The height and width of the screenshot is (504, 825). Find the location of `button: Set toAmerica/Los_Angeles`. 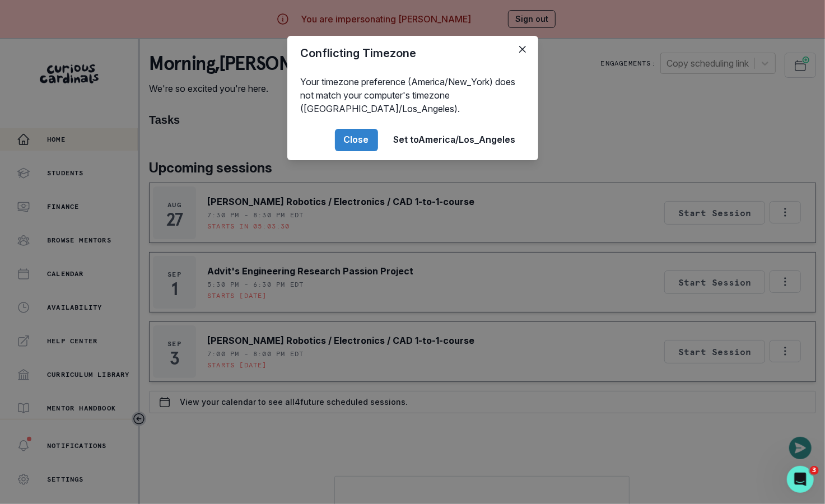

button: Set toAmerica/Los_Angeles is located at coordinates (455, 140).